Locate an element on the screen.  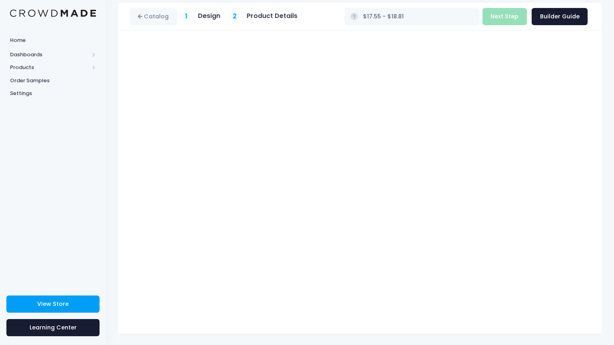
span: Home is located at coordinates (53, 40).